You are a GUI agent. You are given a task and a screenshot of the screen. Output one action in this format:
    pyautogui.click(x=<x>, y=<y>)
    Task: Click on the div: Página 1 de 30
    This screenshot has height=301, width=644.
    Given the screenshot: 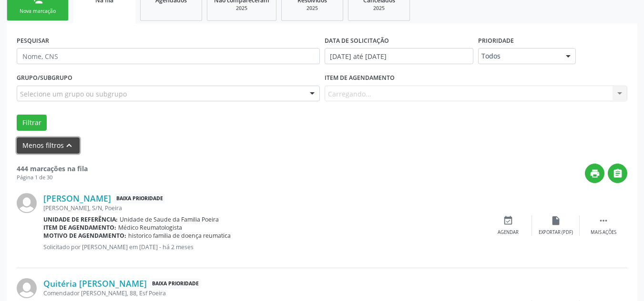 What is the action you would take?
    pyautogui.click(x=52, y=177)
    